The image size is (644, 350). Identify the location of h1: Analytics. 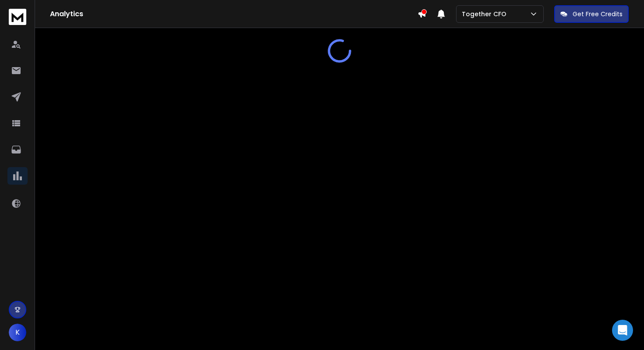
(233, 14).